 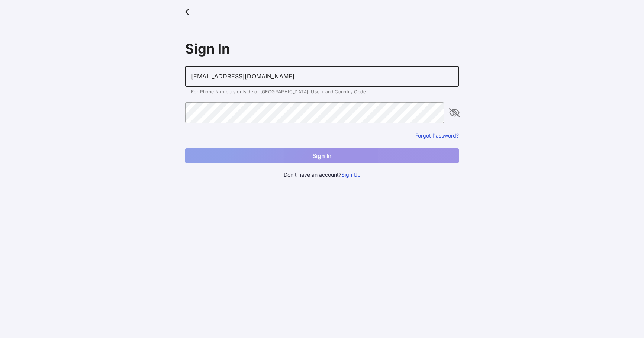 I want to click on button: Sign In, so click(x=322, y=156).